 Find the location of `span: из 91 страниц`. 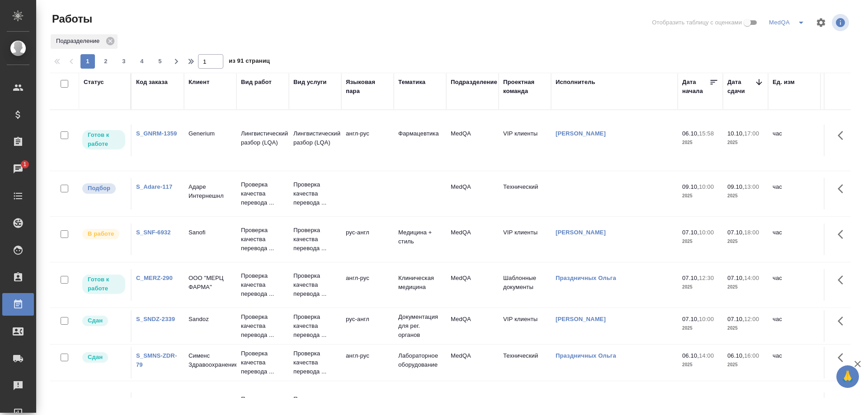

span: из 91 страниц is located at coordinates (249, 62).